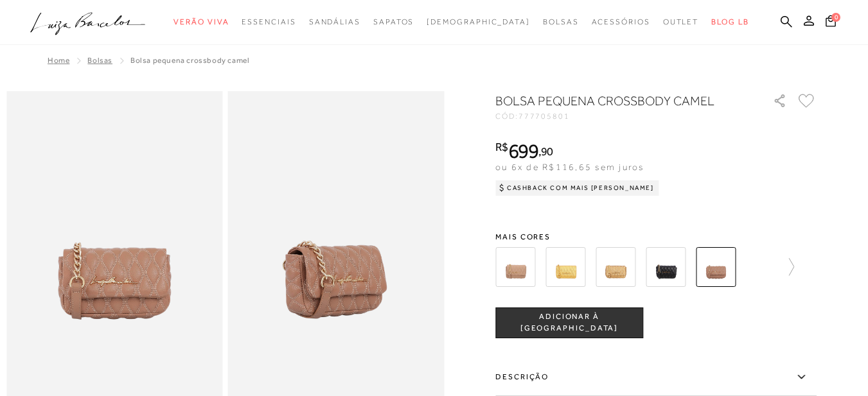 The image size is (868, 396). What do you see at coordinates (565, 267) in the screenshot?
I see `img: BOLSA EM COURO DOURADO COM LOGO METALIZADO LB PEQUENA` at bounding box center [565, 267].